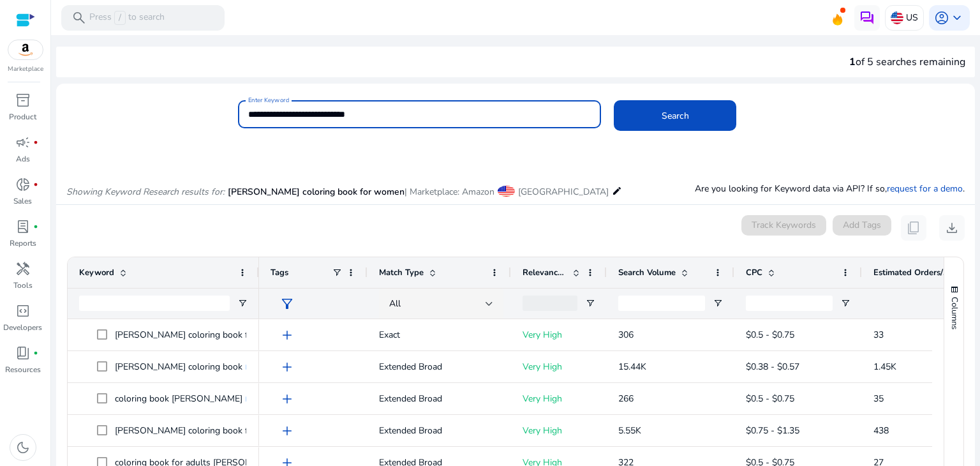  What do you see at coordinates (941, 18) in the screenshot?
I see `span: account_circle` at bounding box center [941, 18].